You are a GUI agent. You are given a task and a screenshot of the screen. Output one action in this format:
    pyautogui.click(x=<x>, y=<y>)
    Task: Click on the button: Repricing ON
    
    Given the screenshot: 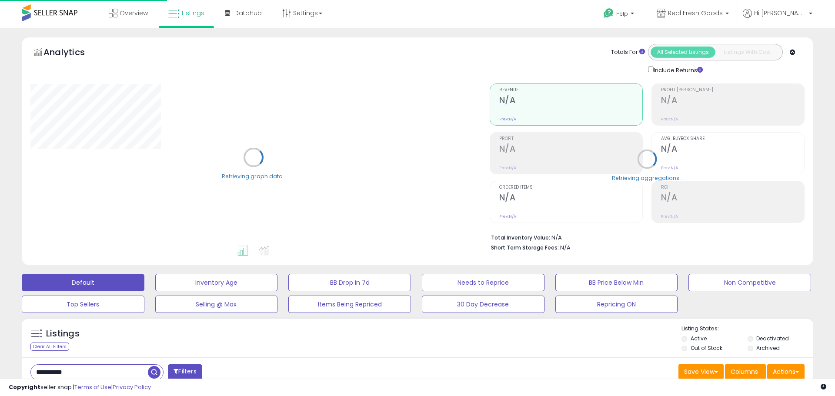 What is the action you would take?
    pyautogui.click(x=617, y=305)
    